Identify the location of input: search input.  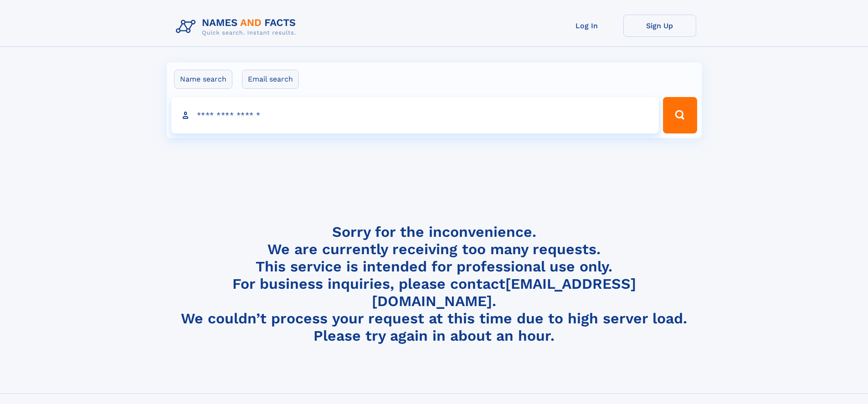
(415, 115).